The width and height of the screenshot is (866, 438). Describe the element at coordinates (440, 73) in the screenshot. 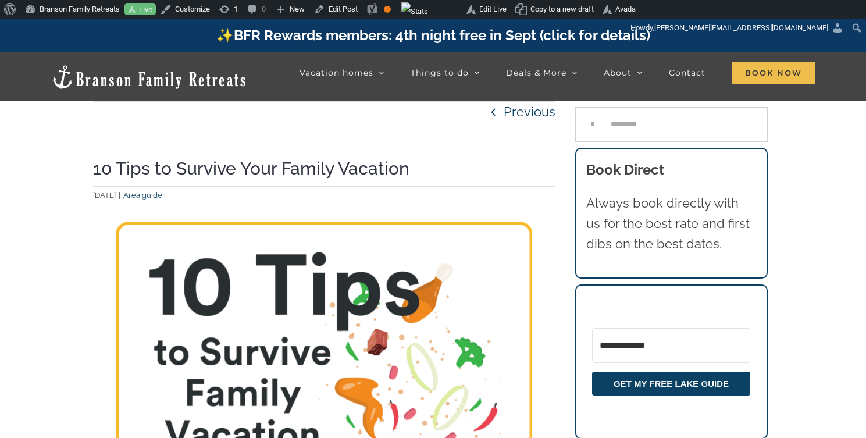

I see `span: Things to do` at that location.